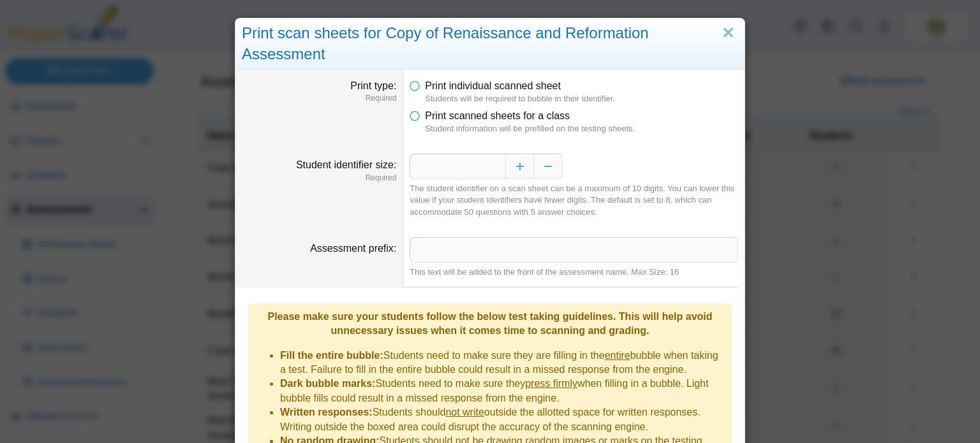 The width and height of the screenshot is (980, 443). What do you see at coordinates (497, 115) in the screenshot?
I see `span: Print scanned sheets for a class` at bounding box center [497, 115].